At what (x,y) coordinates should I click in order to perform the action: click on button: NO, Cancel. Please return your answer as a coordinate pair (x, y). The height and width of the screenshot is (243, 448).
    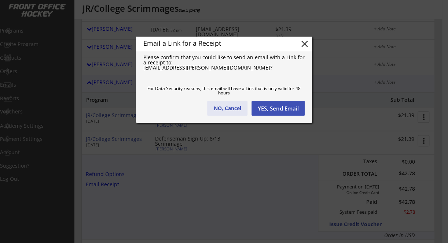
    Looking at the image, I should click on (227, 109).